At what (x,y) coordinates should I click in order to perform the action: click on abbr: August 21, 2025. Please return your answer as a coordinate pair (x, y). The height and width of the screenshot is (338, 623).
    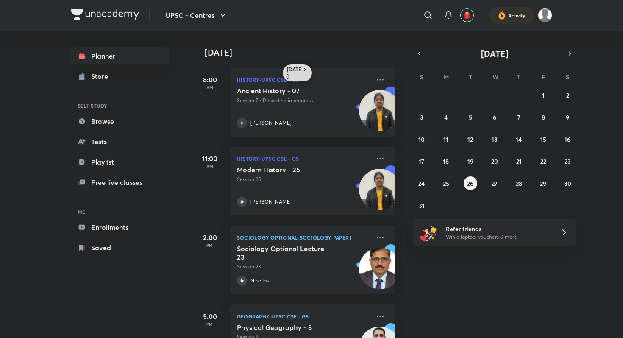
    Looking at the image, I should click on (519, 161).